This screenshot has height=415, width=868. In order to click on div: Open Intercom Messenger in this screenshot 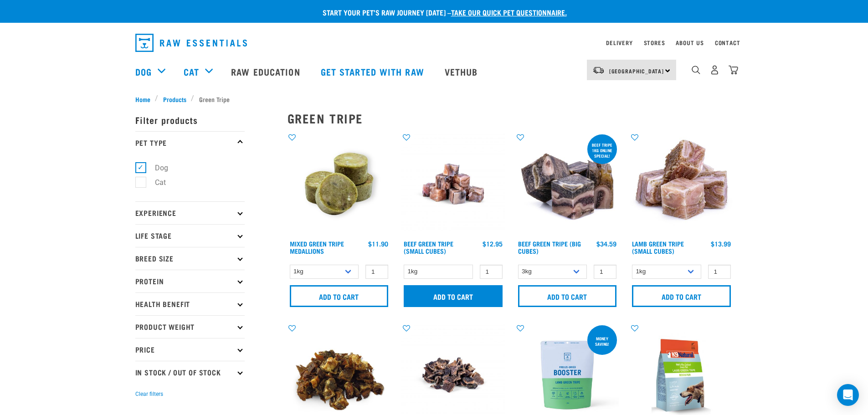, I will do `click(848, 395)`.